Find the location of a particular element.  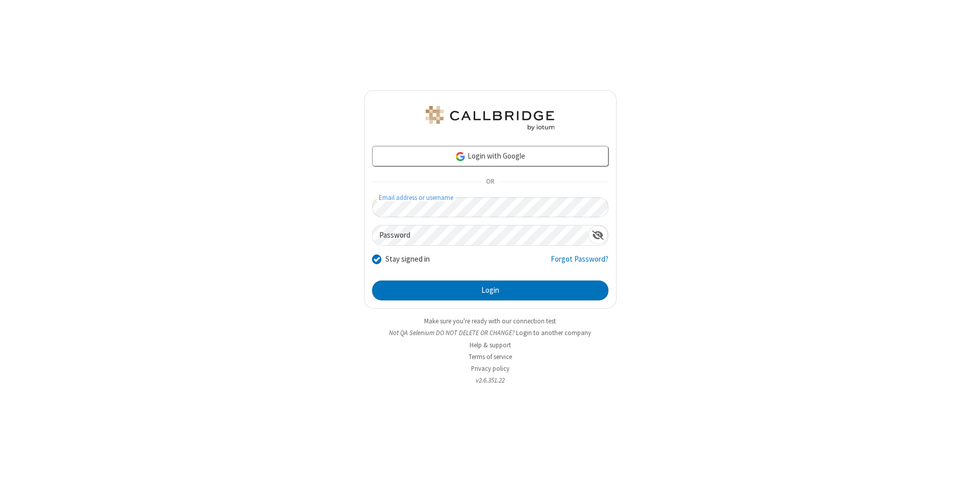

a: Help & support is located at coordinates (490, 345).